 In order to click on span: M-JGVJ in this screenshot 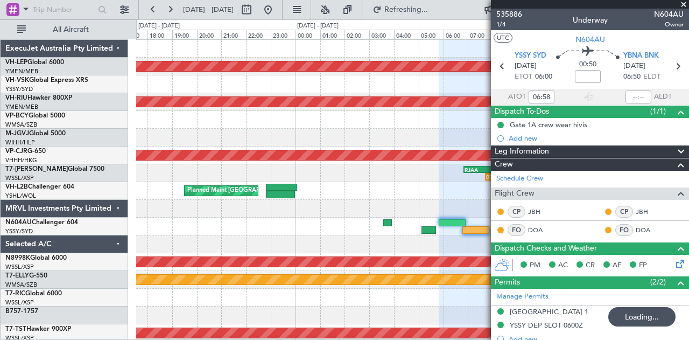, I will do `click(17, 134)`.